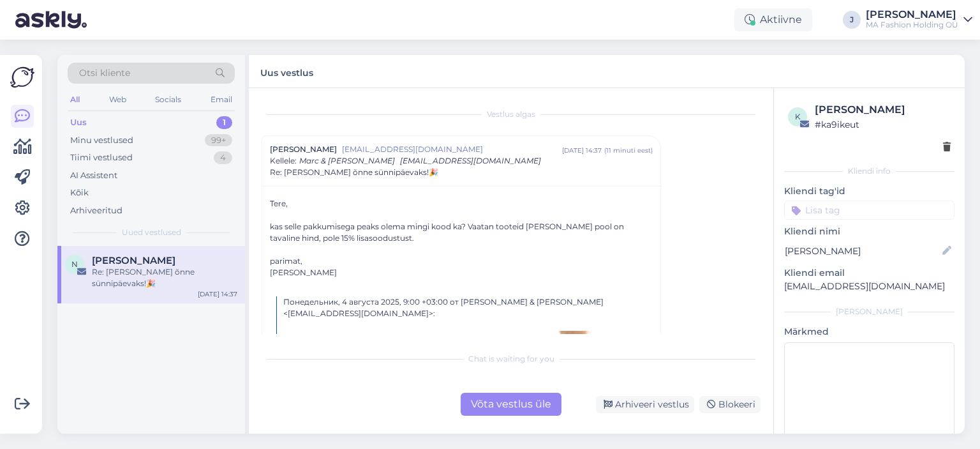 This screenshot has height=449, width=980. What do you see at coordinates (101, 158) in the screenshot?
I see `div: Tiimi vestlused` at bounding box center [101, 158].